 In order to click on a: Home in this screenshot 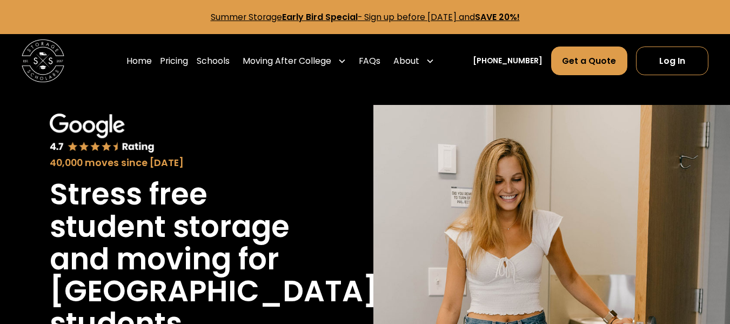, I will do `click(139, 61)`.